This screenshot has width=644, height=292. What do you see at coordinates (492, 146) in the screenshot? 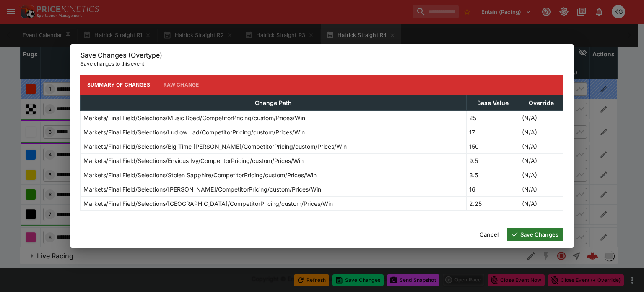
I see `td: 150` at bounding box center [492, 146].